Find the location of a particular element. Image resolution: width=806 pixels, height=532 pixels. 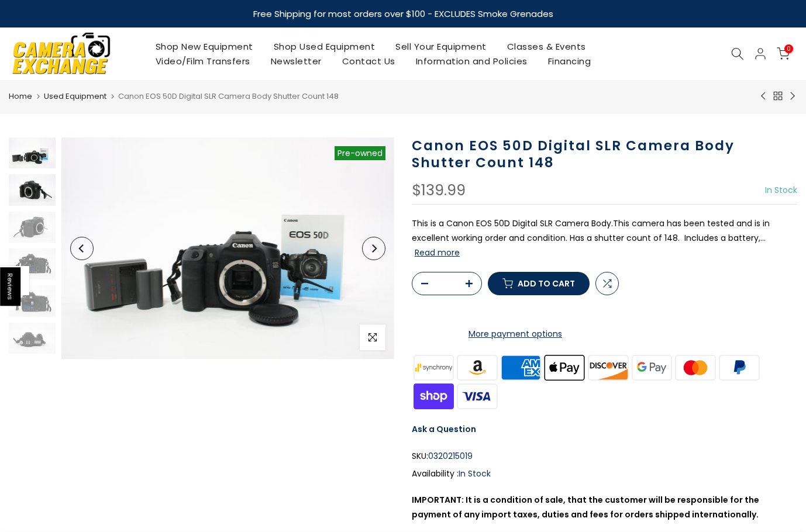

img: paypal is located at coordinates (739, 367).